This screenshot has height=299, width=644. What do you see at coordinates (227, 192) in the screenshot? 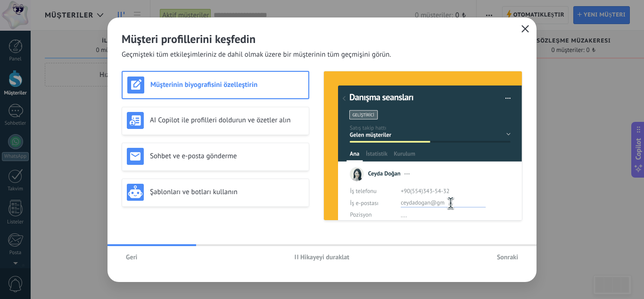
I see `h3: Şablonları ve botları kullanın` at bounding box center [227, 192].